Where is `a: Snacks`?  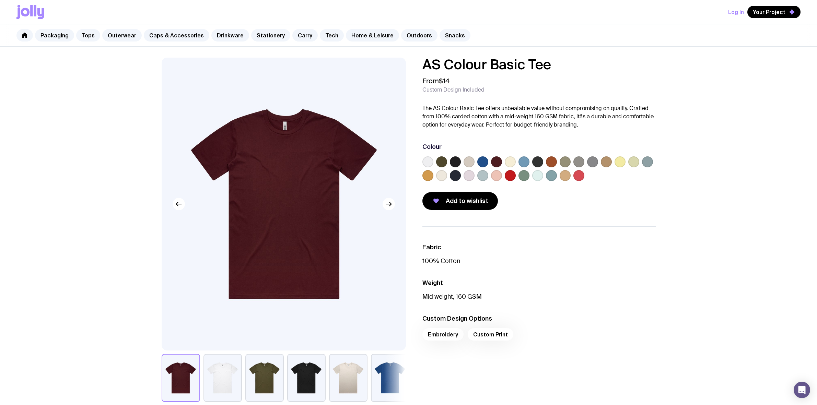 a: Snacks is located at coordinates (455, 35).